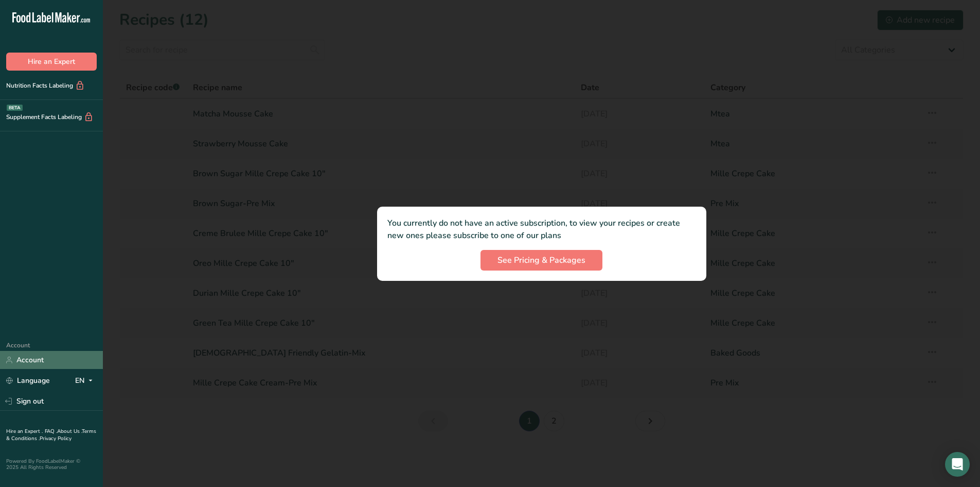  I want to click on div: Open Intercom Messenger, so click(958, 464).